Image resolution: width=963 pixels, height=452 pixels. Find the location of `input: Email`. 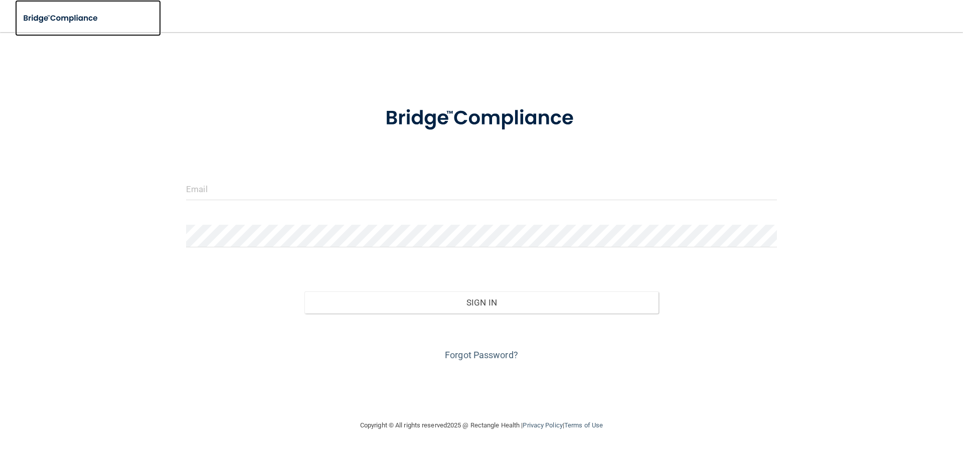

input: Email is located at coordinates (481, 189).